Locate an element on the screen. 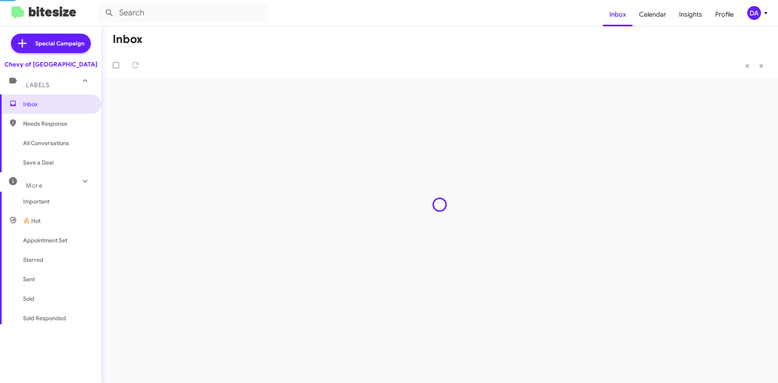  span: Important is located at coordinates (58, 201).